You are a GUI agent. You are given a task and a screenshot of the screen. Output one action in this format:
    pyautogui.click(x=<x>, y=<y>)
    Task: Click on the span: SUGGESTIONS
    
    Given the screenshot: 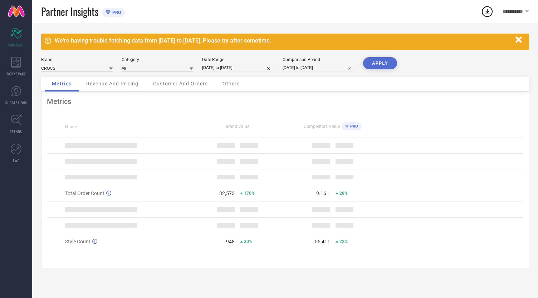 What is the action you would take?
    pyautogui.click(x=16, y=103)
    